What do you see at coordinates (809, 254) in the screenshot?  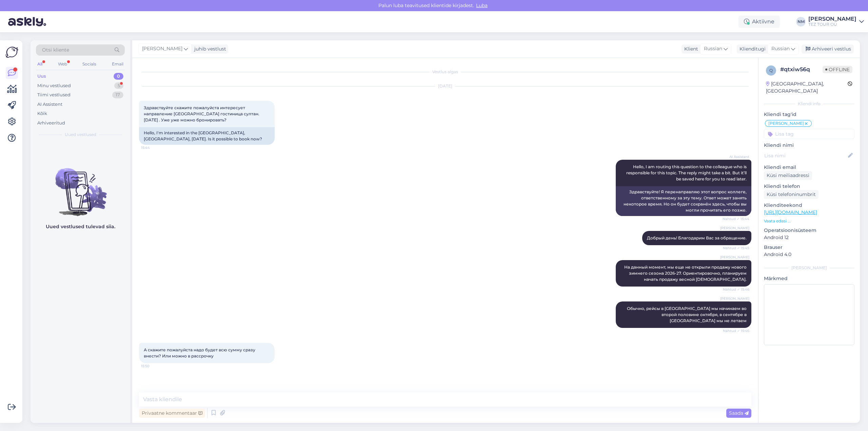 I see `p: Android 4.0` at bounding box center [809, 254].